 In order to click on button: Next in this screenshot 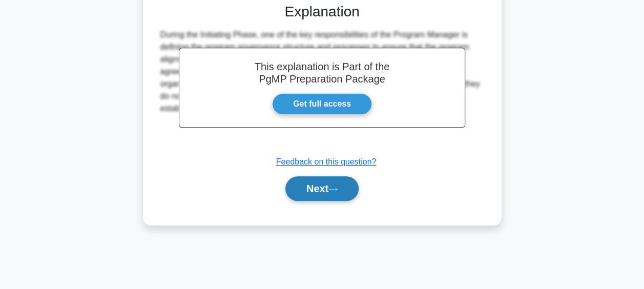, I will do `click(321, 189)`.